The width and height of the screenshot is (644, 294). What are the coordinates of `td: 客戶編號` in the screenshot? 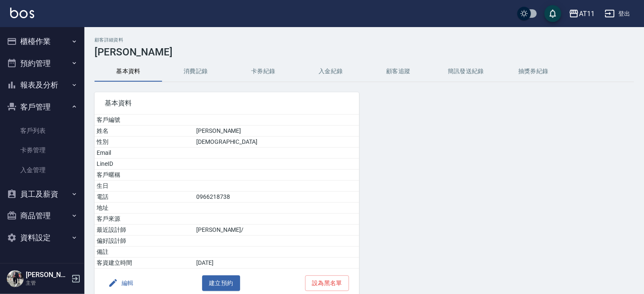 It's located at (144, 120).